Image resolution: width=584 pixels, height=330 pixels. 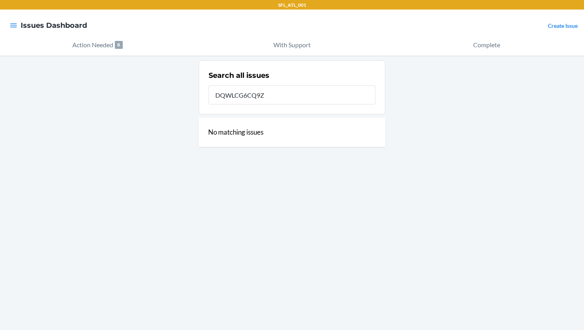 I want to click on p: With Support, so click(x=292, y=45).